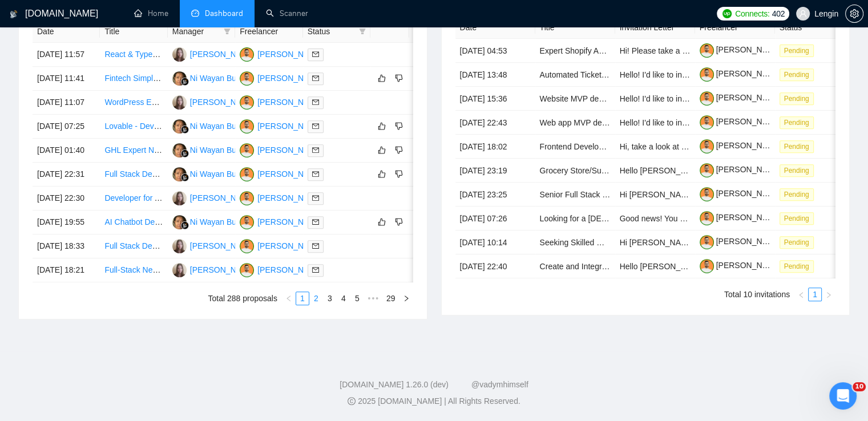 Image resolution: width=868 pixels, height=421 pixels. I want to click on a: 29, so click(391, 299).